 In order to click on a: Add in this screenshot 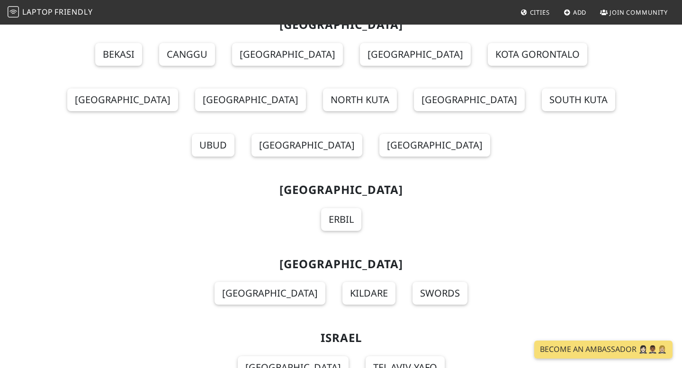, I will do `click(575, 12)`.